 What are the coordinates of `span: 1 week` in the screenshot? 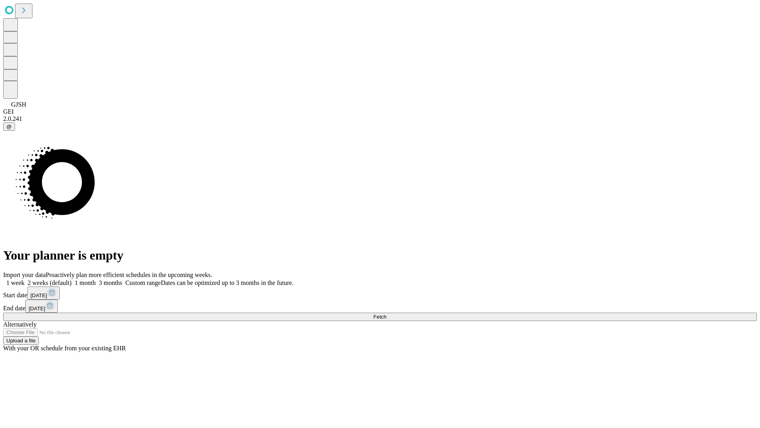 It's located at (15, 282).